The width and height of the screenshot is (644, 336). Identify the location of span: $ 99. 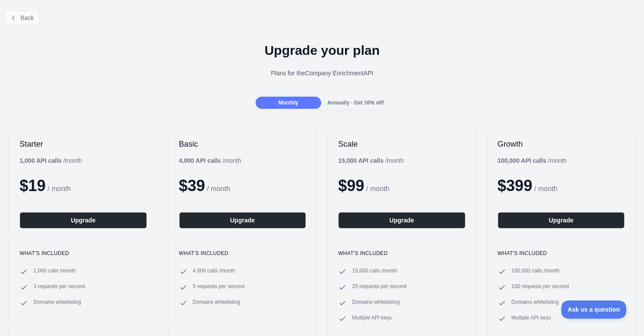
(351, 186).